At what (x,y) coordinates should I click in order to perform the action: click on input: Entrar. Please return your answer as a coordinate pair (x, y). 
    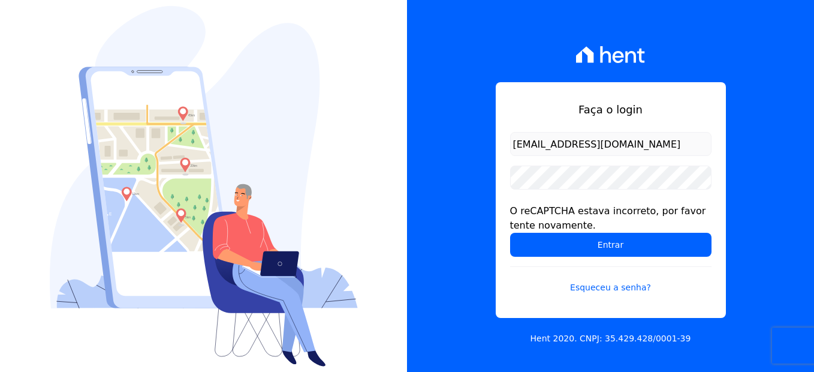
    Looking at the image, I should click on (611, 245).